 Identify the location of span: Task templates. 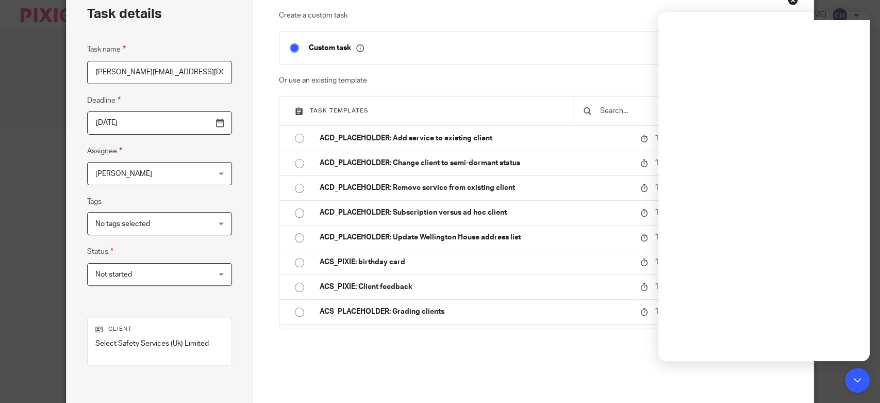
(339, 110).